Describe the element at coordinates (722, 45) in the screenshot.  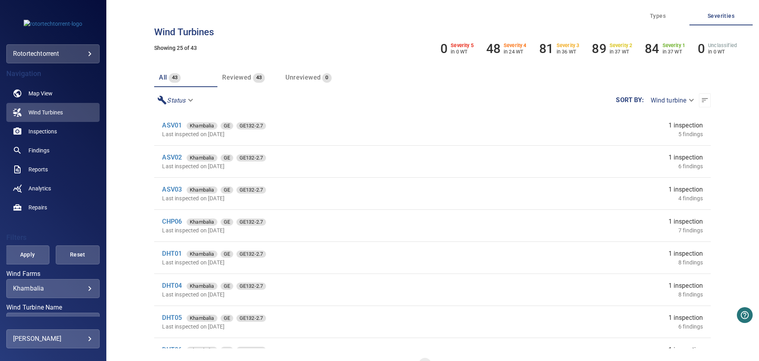
I see `h6: Unclassified` at that location.